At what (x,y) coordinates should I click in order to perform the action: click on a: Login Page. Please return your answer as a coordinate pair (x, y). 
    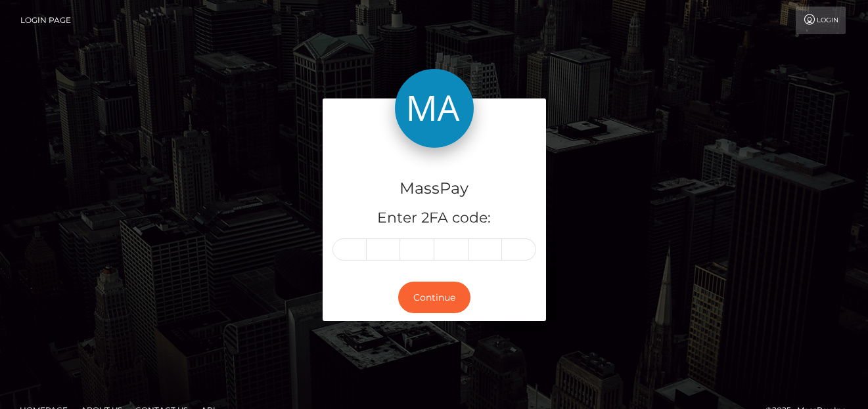
    Looking at the image, I should click on (45, 20).